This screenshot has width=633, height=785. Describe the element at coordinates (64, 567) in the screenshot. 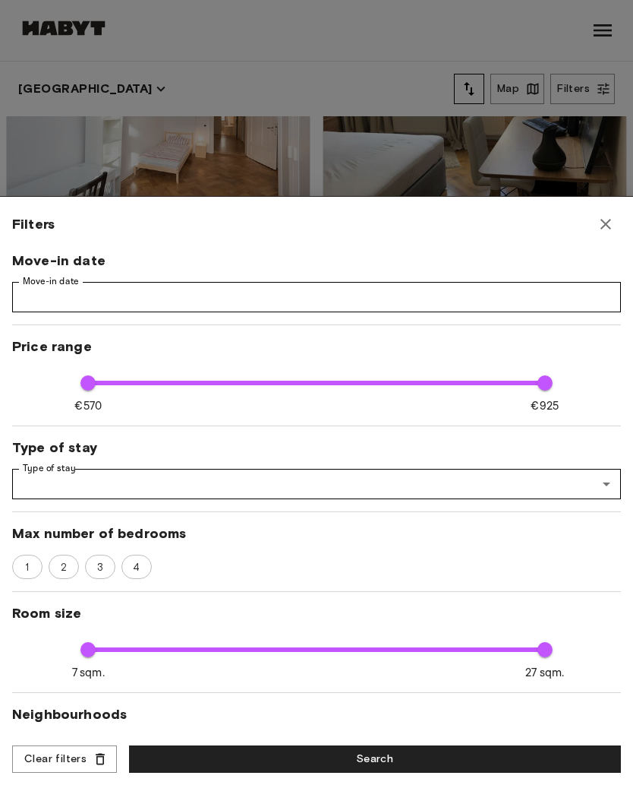

I see `div: 2` at that location.